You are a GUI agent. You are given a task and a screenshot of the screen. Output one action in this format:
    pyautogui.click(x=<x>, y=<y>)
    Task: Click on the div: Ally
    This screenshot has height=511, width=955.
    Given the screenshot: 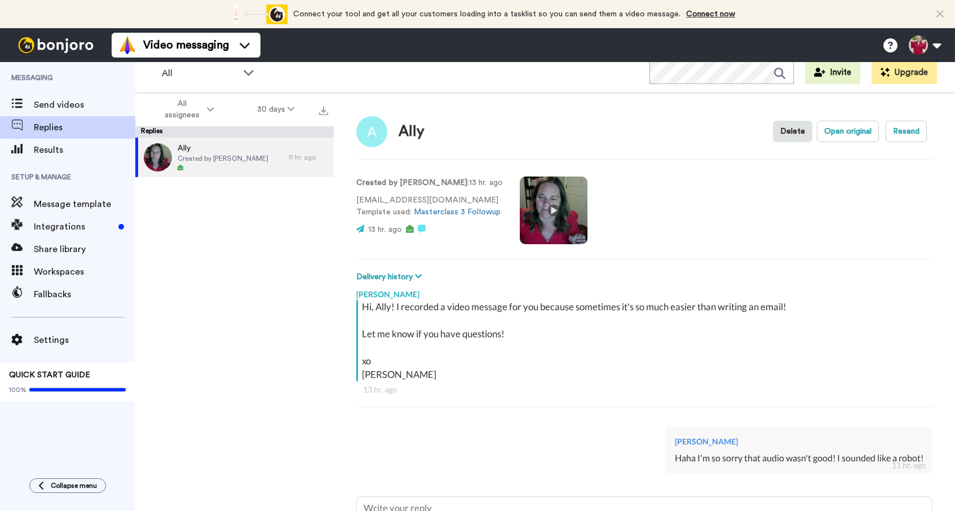 What is the action you would take?
    pyautogui.click(x=412, y=131)
    